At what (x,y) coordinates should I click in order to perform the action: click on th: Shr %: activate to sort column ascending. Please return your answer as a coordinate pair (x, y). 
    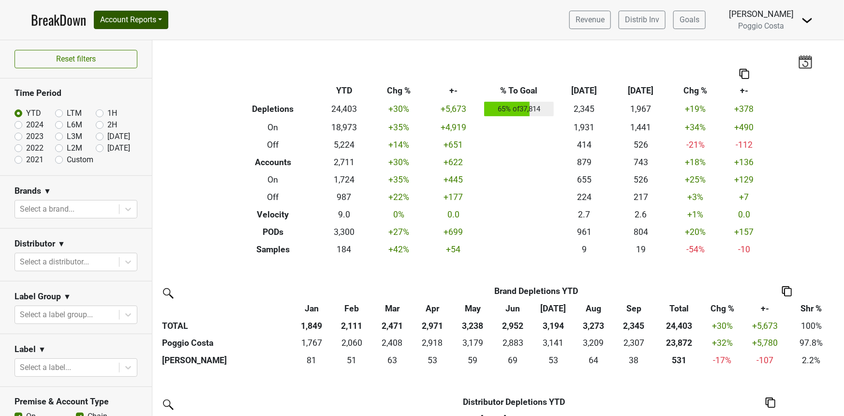
    Looking at the image, I should click on (811, 308).